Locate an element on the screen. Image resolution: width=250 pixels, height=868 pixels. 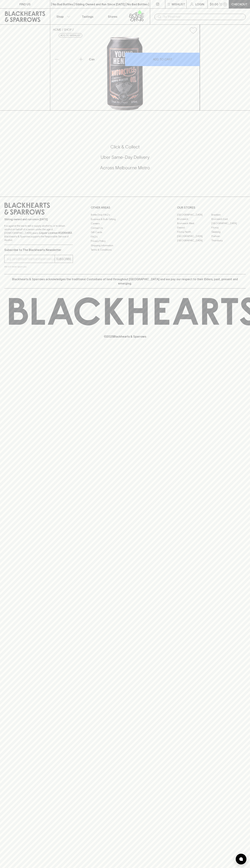
a: HOME is located at coordinates (57, 30).